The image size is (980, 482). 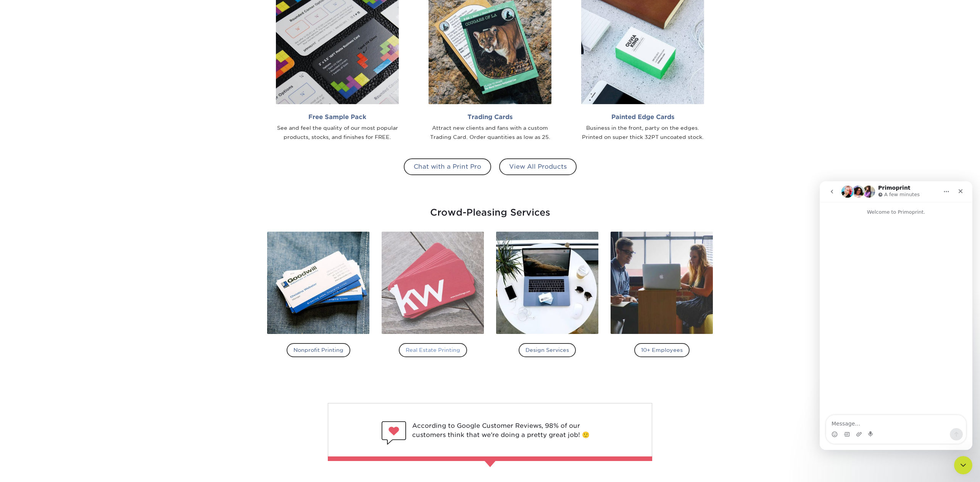 What do you see at coordinates (338, 117) in the screenshot?
I see `h2: Free Sample Pack` at bounding box center [338, 117].